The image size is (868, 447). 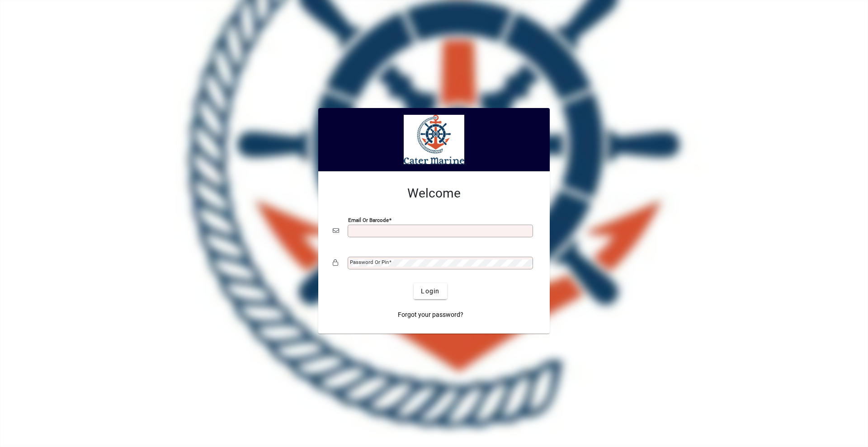 What do you see at coordinates (430, 291) in the screenshot?
I see `button: Login` at bounding box center [430, 291].